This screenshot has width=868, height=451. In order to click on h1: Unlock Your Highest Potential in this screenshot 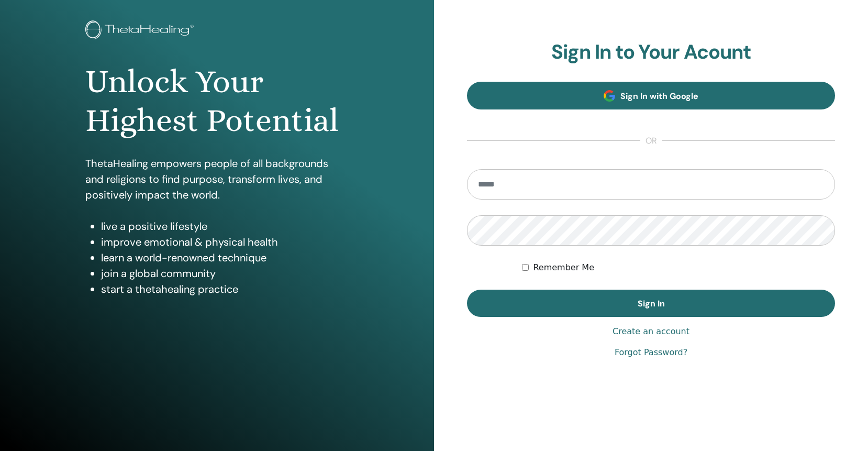, I will do `click(217, 101)`.